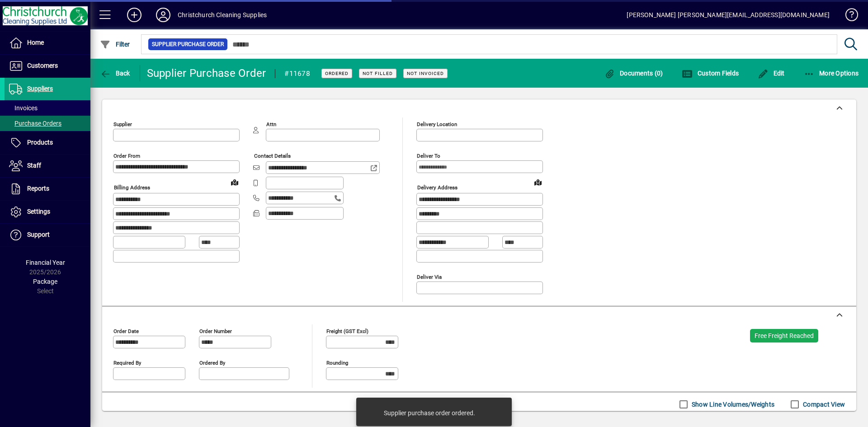  What do you see at coordinates (430, 414) in the screenshot?
I see `div: Supplier purchase order ordered.` at bounding box center [430, 414].